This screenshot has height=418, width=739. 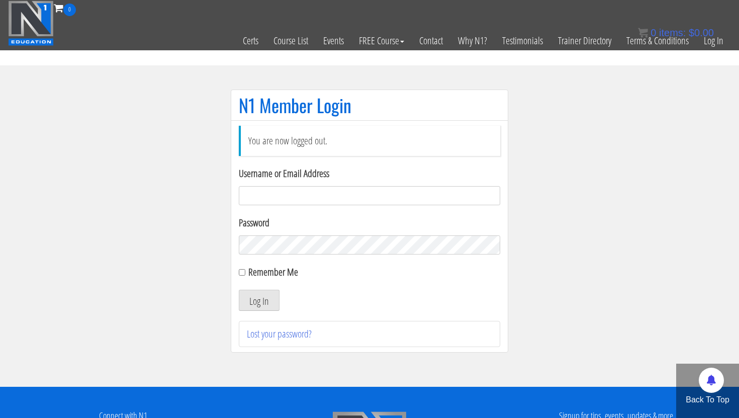 I want to click on a: 0, so click(x=65, y=8).